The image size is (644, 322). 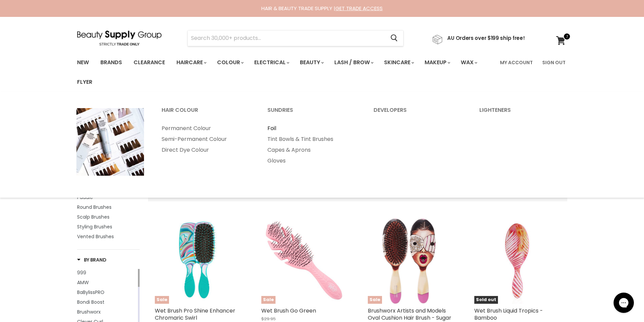 I want to click on a: Haircare, so click(x=191, y=63).